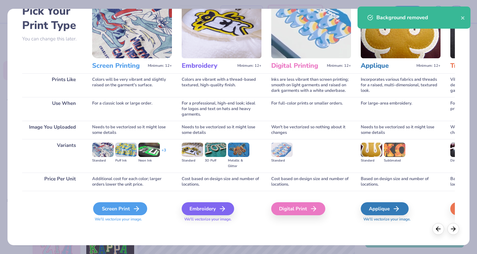 This screenshot has height=254, width=477. What do you see at coordinates (132, 85) in the screenshot?
I see `div: Colors will be very vibrant and slightly raised on the garment's surface.` at bounding box center [132, 85].